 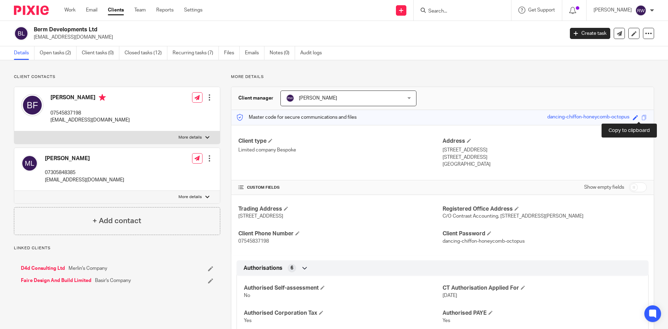 I want to click on span: 6, so click(x=292, y=268).